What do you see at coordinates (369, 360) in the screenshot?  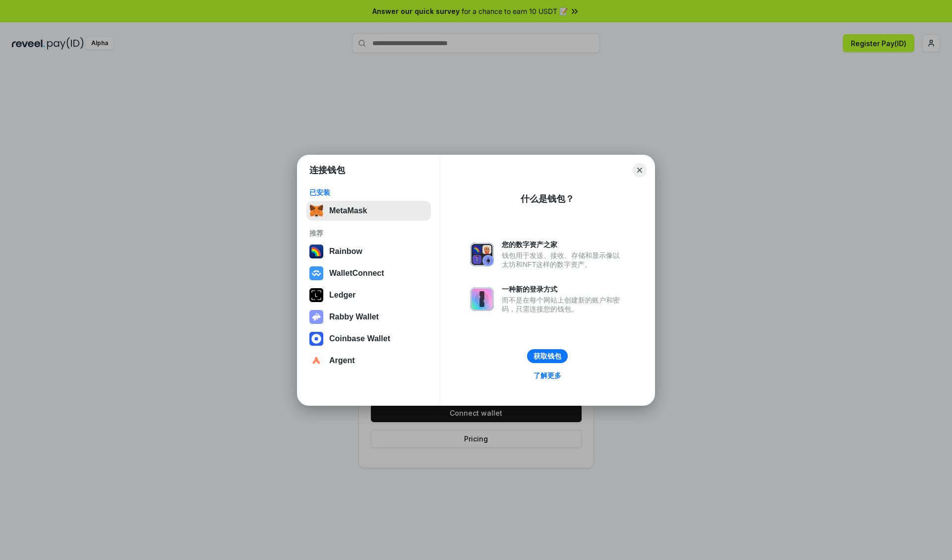 I see `button: Argent` at bounding box center [369, 360].